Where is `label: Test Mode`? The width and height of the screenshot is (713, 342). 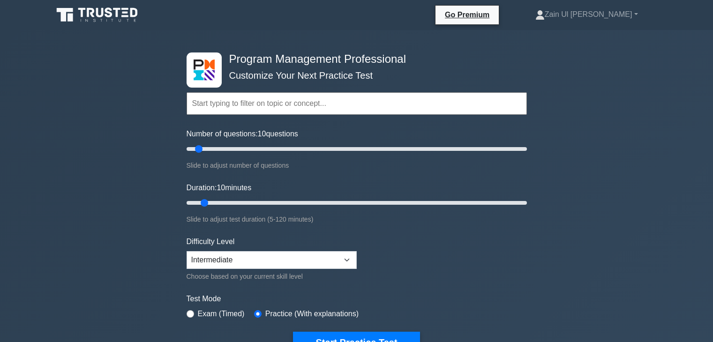
label: Test Mode is located at coordinates (357, 299).